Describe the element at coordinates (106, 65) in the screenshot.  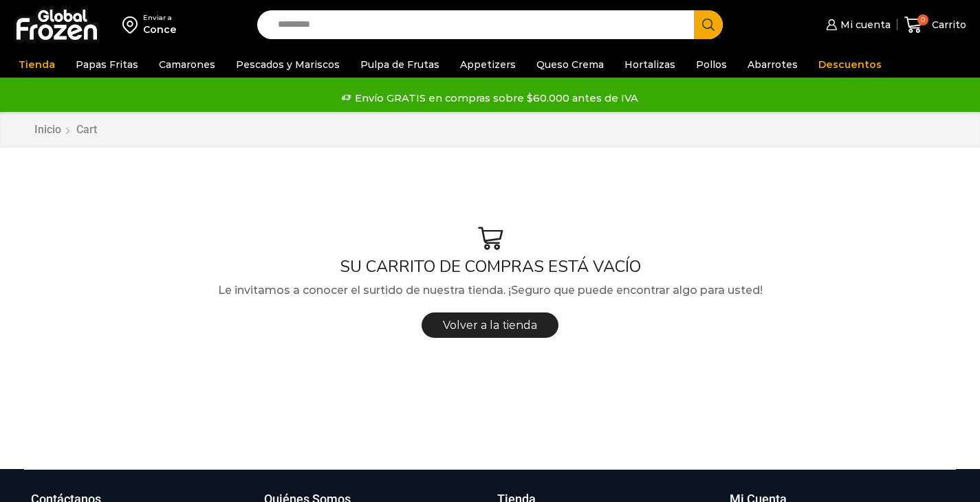
I see `a: Papas Fritas` at that location.